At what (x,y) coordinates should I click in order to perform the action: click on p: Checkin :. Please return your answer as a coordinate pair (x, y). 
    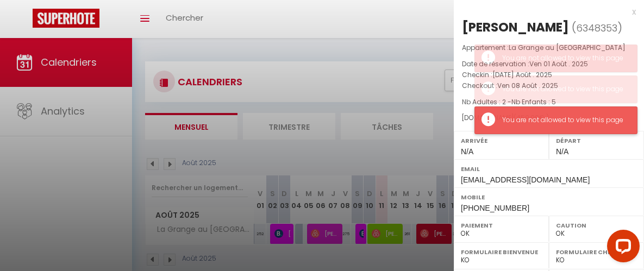
    Looking at the image, I should click on (549, 75).